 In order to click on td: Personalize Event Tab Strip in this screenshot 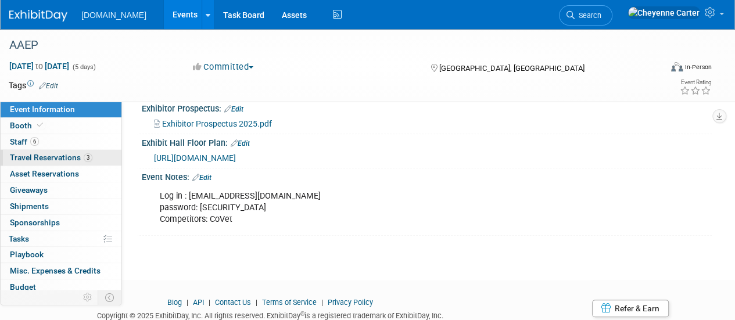, I will do `click(88, 297)`.